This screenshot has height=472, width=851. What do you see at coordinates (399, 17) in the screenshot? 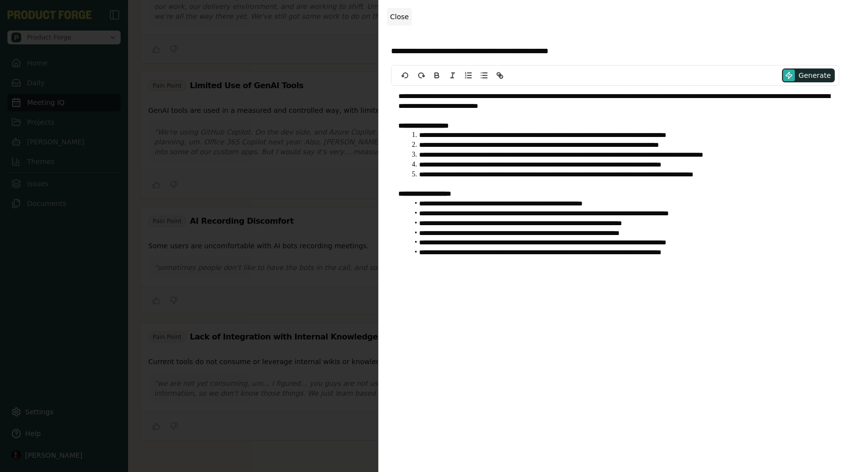
I see `button: Close` at bounding box center [399, 17].